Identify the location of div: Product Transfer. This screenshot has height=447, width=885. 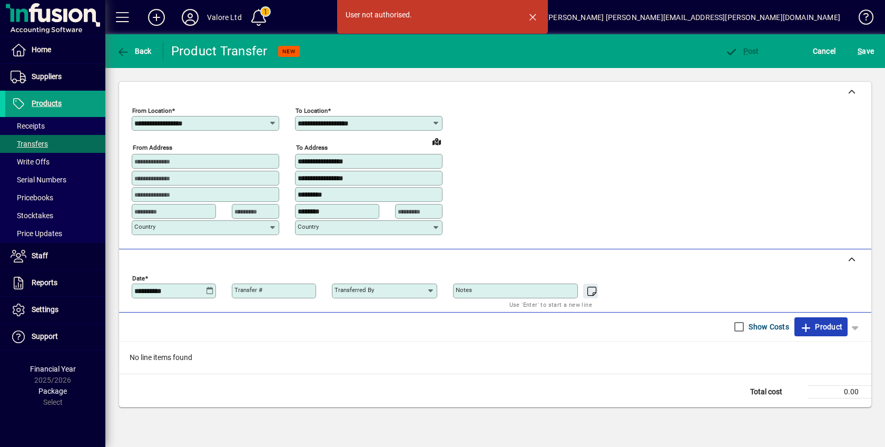
(219, 51).